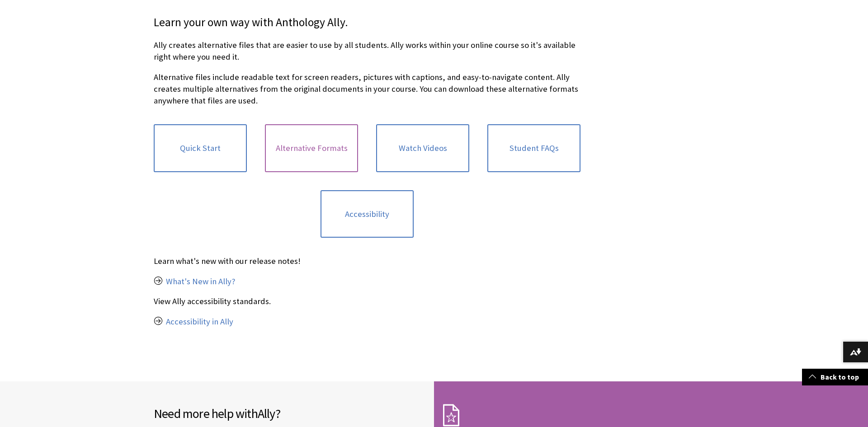  I want to click on p: Alternative files include readable text for screen readers, pictures with captions, and easy-to-n..., so click(367, 89).